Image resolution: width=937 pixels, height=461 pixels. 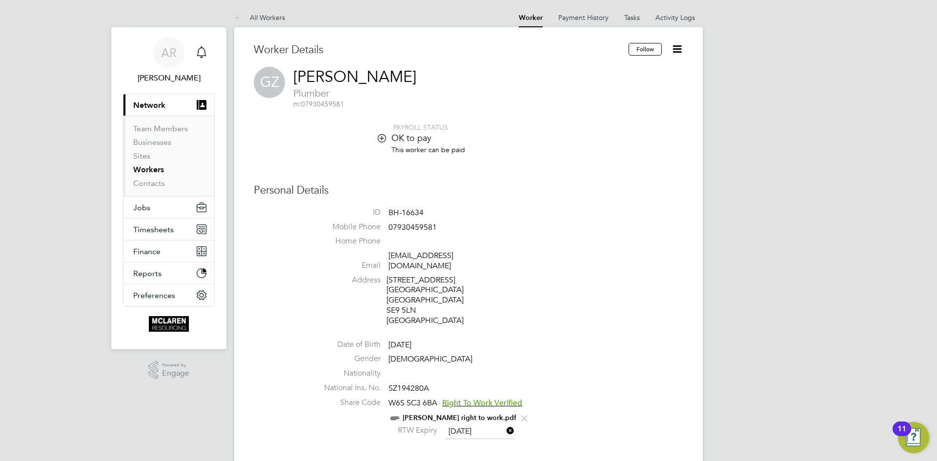 What do you see at coordinates (346, 388) in the screenshot?
I see `label: National Ins. No.` at bounding box center [346, 388].